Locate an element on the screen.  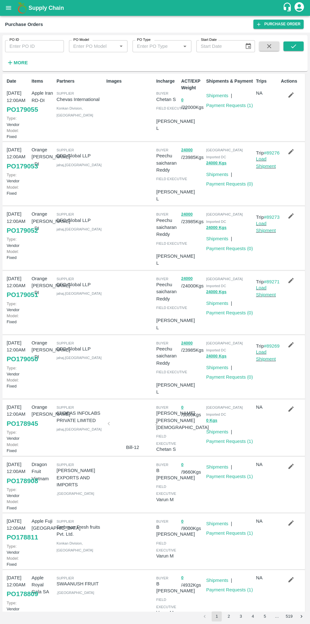
p: Actions is located at coordinates (292, 81).